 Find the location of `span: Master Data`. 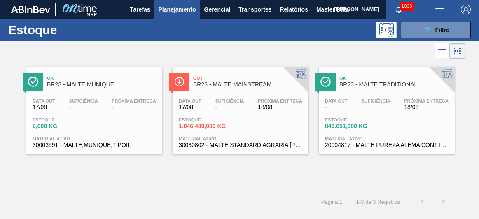

span: Master Data is located at coordinates (332, 9).